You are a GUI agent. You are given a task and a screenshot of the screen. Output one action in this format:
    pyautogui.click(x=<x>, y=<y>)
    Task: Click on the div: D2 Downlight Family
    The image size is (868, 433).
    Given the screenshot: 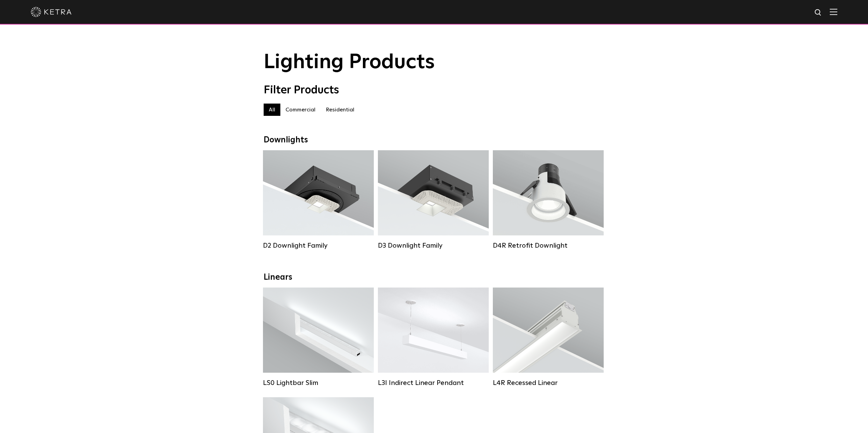 What is the action you would take?
    pyautogui.click(x=318, y=246)
    